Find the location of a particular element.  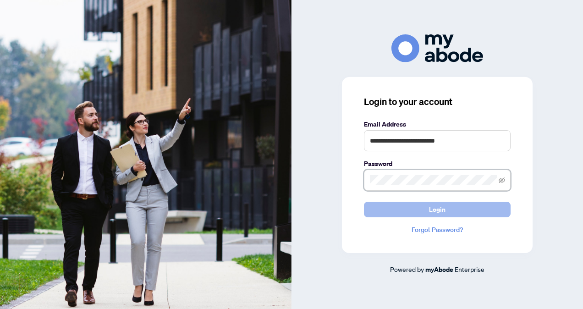

span: eye-invisible is located at coordinates (502, 180).